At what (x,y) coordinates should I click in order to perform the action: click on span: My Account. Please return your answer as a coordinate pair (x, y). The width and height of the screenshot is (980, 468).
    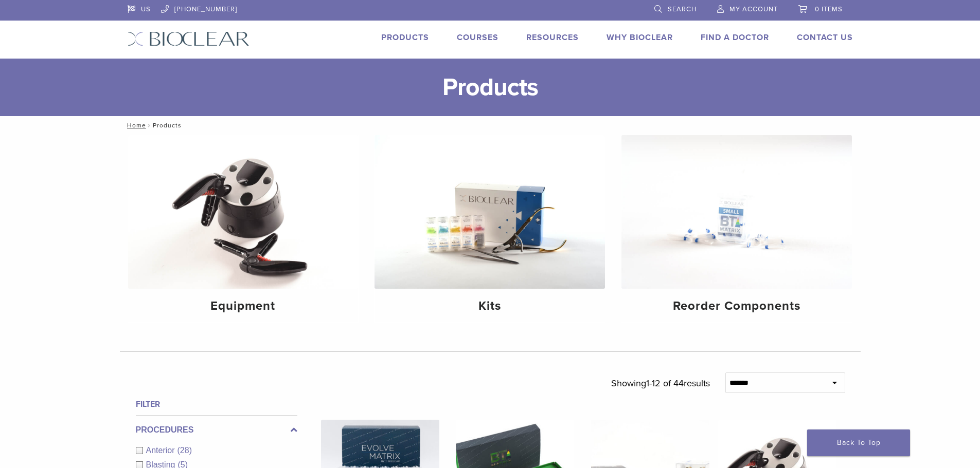
    Looking at the image, I should click on (753, 9).